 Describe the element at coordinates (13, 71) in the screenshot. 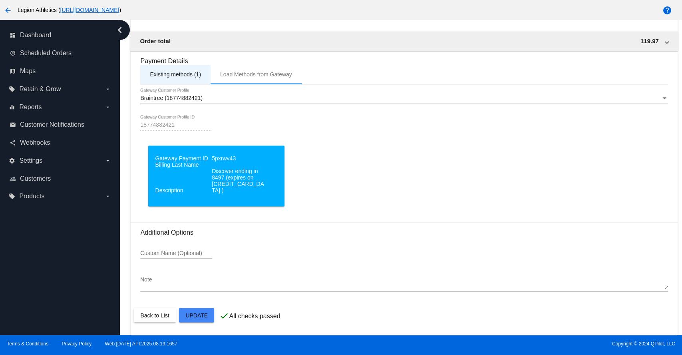

I see `i: map` at that location.